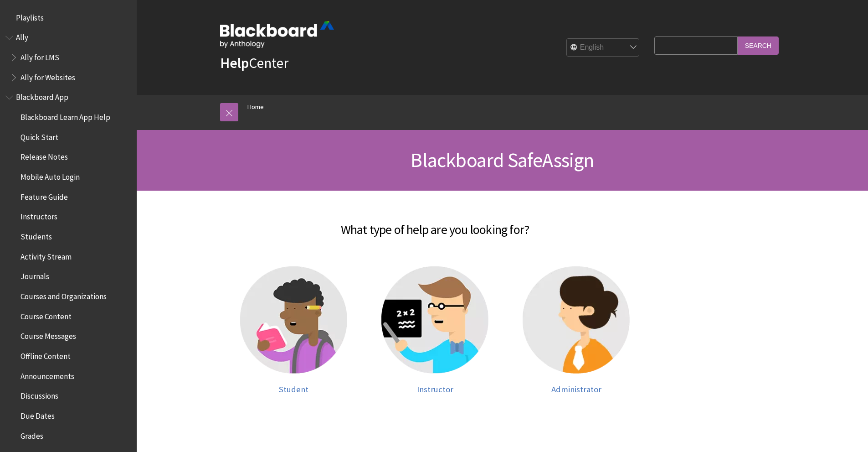 This screenshot has width=868, height=452. What do you see at coordinates (234, 63) in the screenshot?
I see `strong: Help` at bounding box center [234, 63].